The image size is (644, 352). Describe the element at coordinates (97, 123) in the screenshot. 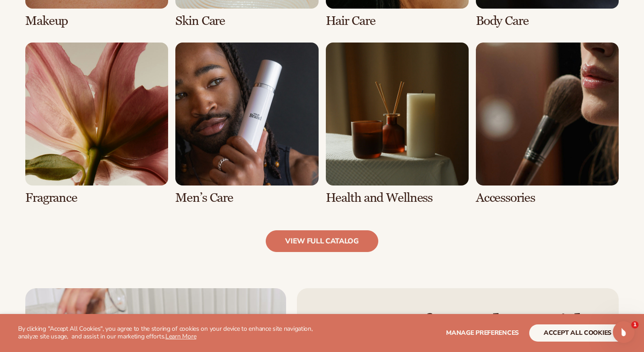

I see `div: 5 / 8` at that location.